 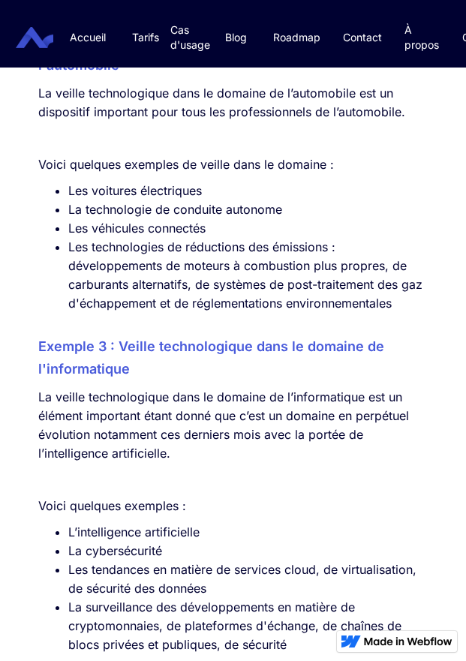 I want to click on li: Les véhicules connectés, so click(x=249, y=228).